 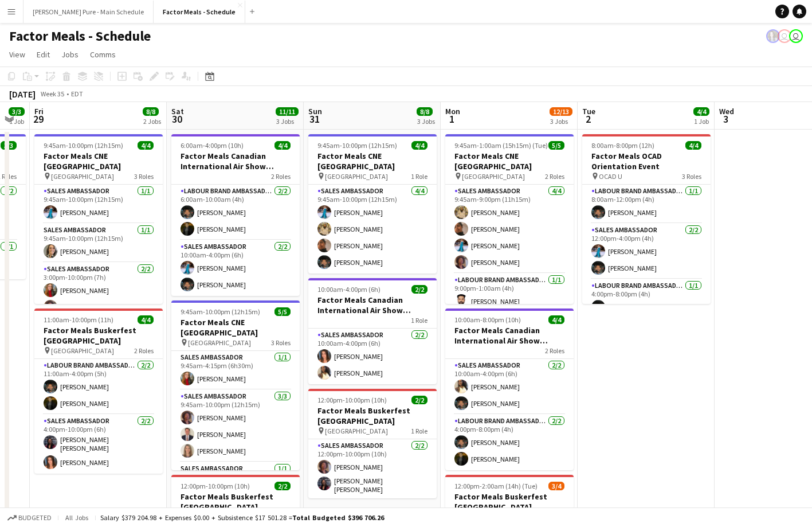 What do you see at coordinates (588, 119) in the screenshot?
I see `span: 2` at bounding box center [588, 119].